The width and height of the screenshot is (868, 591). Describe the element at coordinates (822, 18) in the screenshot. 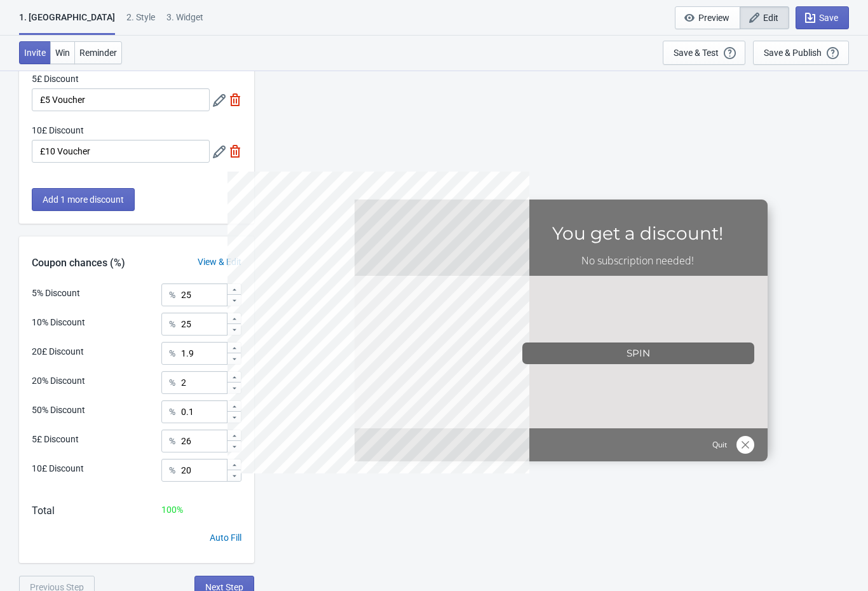

I see `button: Save` at that location.